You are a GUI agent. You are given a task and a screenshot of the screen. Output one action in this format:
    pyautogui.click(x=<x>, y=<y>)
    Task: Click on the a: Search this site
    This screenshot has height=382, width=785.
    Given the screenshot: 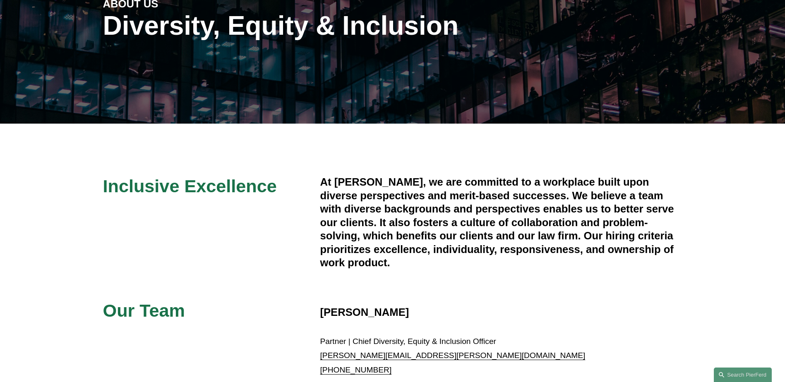 What is the action you would take?
    pyautogui.click(x=743, y=375)
    